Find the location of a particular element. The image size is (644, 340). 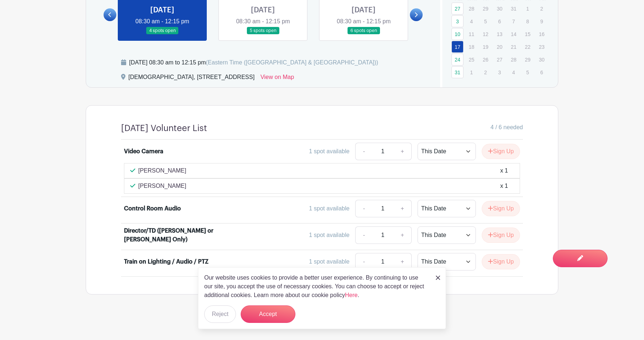

p: 22 is located at coordinates (527, 47).